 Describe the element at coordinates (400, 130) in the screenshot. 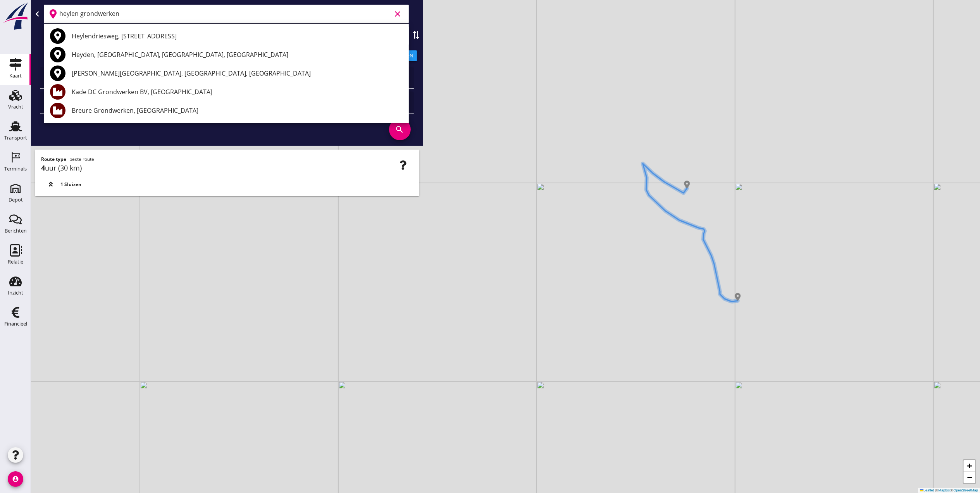

I see `i: search` at that location.